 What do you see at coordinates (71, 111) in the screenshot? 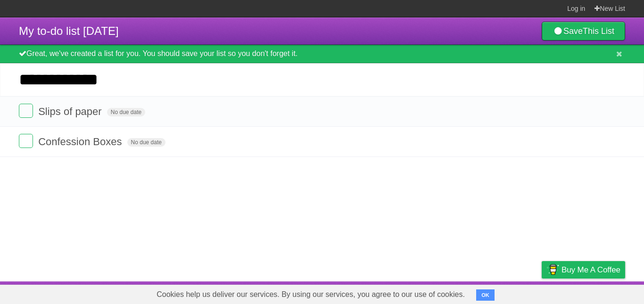
I see `span: Slips of paper` at bounding box center [71, 111].